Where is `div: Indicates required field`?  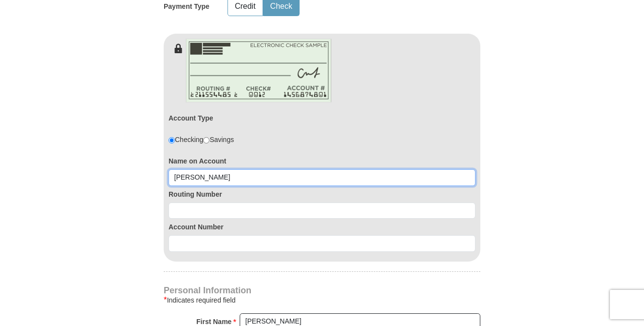 div: Indicates required field is located at coordinates (322, 300).